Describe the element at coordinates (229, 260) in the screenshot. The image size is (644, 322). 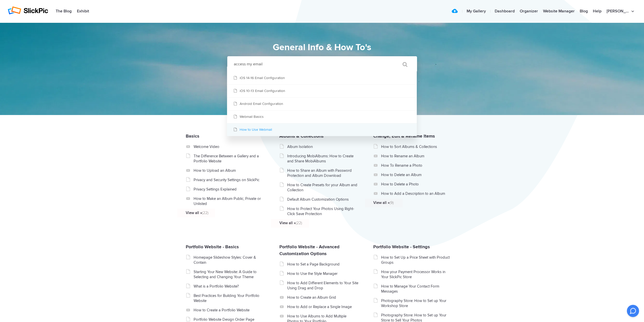
I see `a: Homepage Slideshow Styles: Cover & Contain` at that location.